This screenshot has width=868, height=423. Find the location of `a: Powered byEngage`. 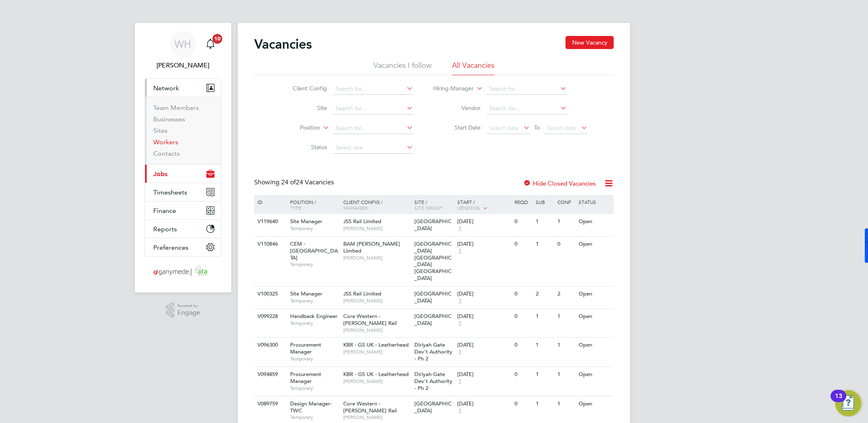

a: Powered byEngage is located at coordinates (183, 310).